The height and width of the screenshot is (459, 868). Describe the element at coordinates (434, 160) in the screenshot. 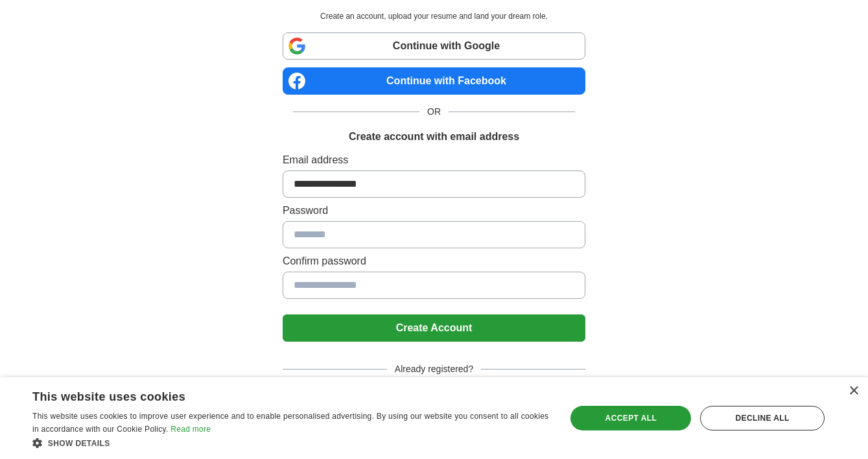

I see `label: Email address` at that location.